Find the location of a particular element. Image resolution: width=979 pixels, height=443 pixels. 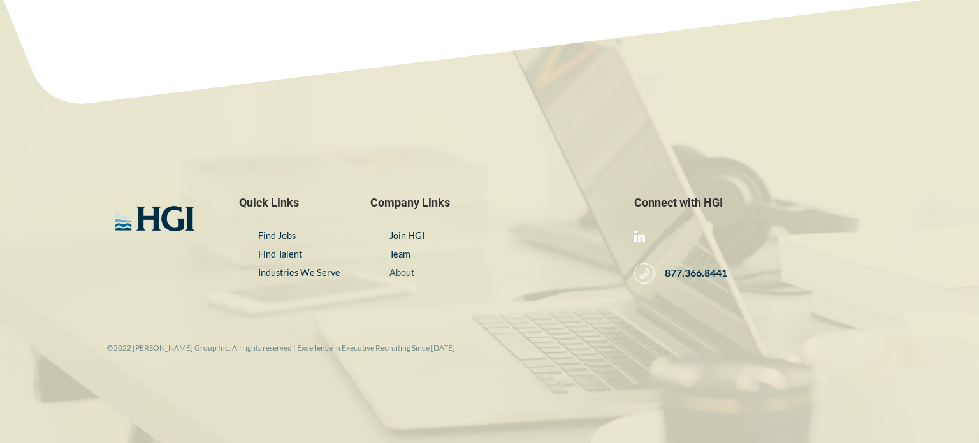

a: Join HGI is located at coordinates (407, 235).